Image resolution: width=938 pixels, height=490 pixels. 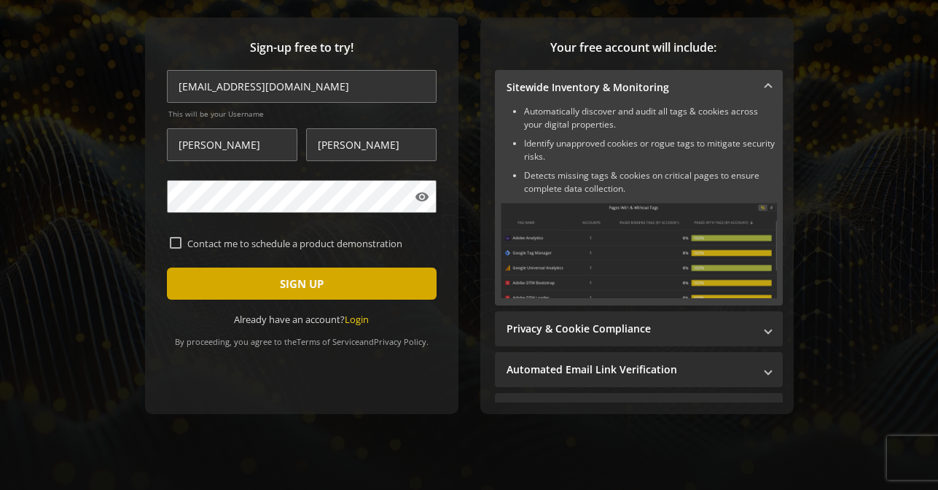 I want to click on mat-panel-title: Automated Email Link Verification, so click(x=630, y=370).